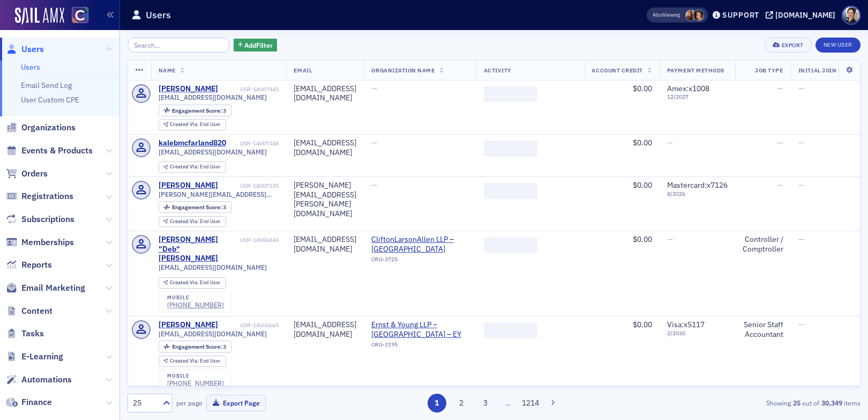  Describe the element at coordinates (92, 332) in the screenshot. I see `div: I see the same thing, I'm looking into why. It says the coupon has already been added but the dis...` at that location.